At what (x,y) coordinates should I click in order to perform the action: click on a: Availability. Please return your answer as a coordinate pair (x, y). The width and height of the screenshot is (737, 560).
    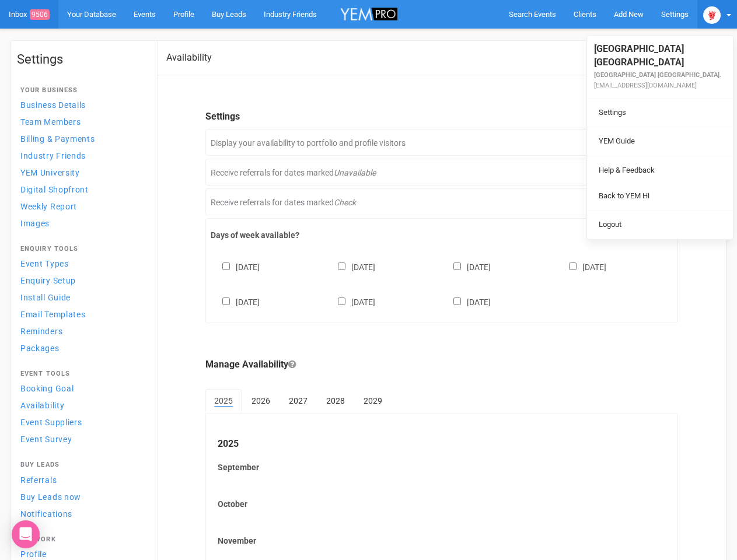
    Looking at the image, I should click on (81, 404).